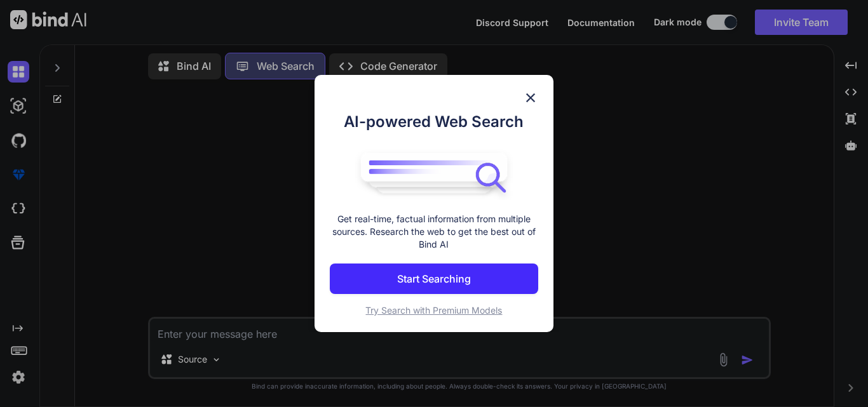 This screenshot has height=407, width=868. What do you see at coordinates (433, 310) in the screenshot?
I see `span: Try Search with Premium Models` at bounding box center [433, 310].